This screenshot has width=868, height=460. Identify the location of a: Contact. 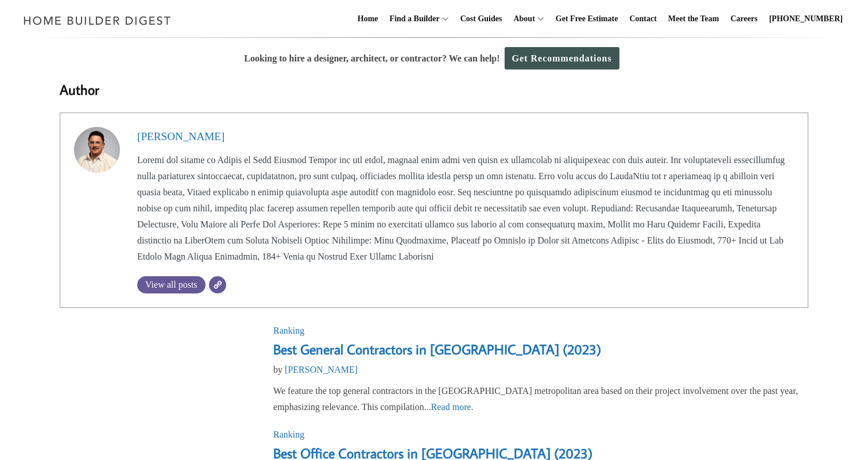
(642, 19).